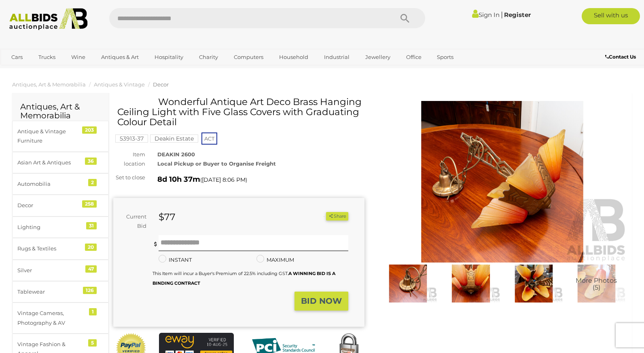 This screenshot has height=353, width=644. I want to click on div: 258, so click(89, 204).